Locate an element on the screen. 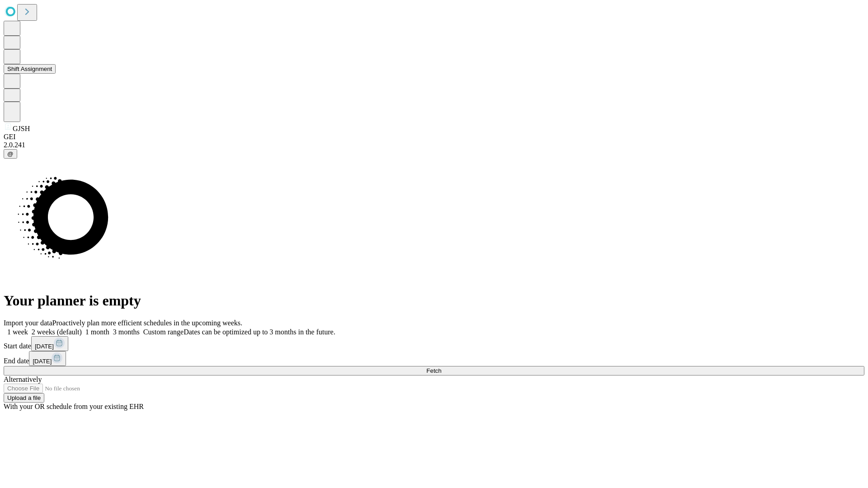 The image size is (868, 488). span: 3 months is located at coordinates (126, 332).